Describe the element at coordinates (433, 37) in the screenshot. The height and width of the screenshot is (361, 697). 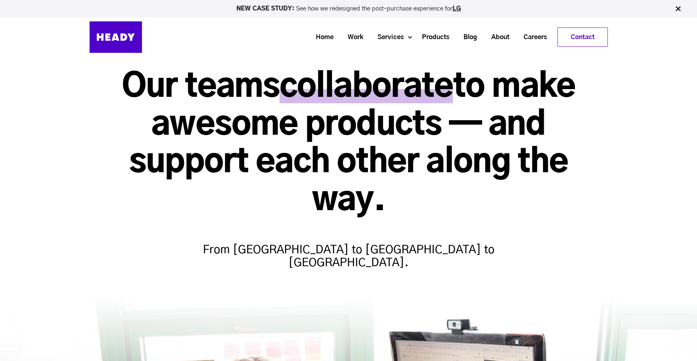
I see `a: Products` at that location.